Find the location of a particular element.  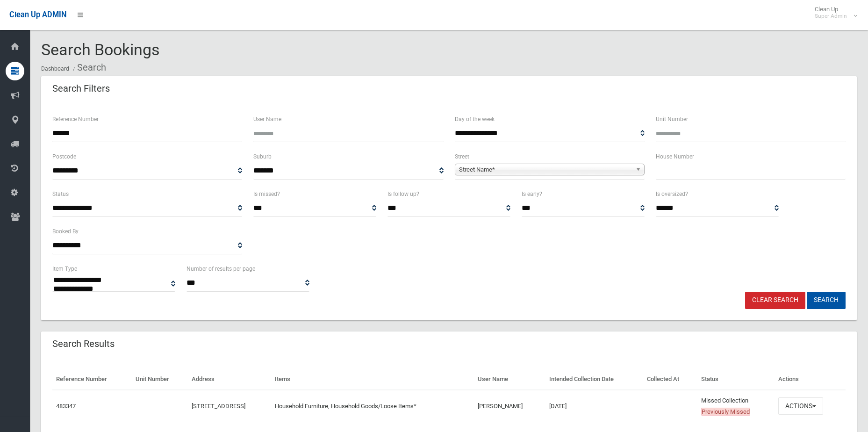

label: Day of the week is located at coordinates (474, 119).